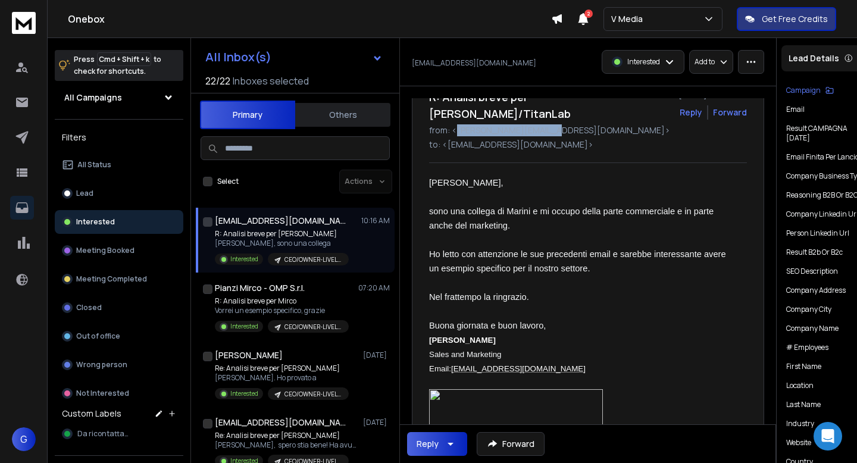 This screenshot has height=463, width=857. Describe the element at coordinates (803, 405) in the screenshot. I see `p: Last Name` at that location.